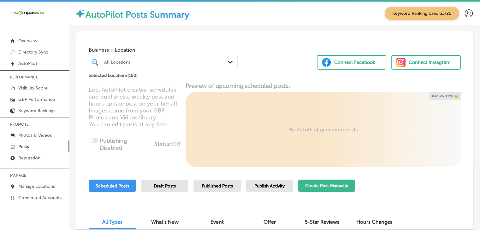  I want to click on p: Manage Locations, so click(37, 187).